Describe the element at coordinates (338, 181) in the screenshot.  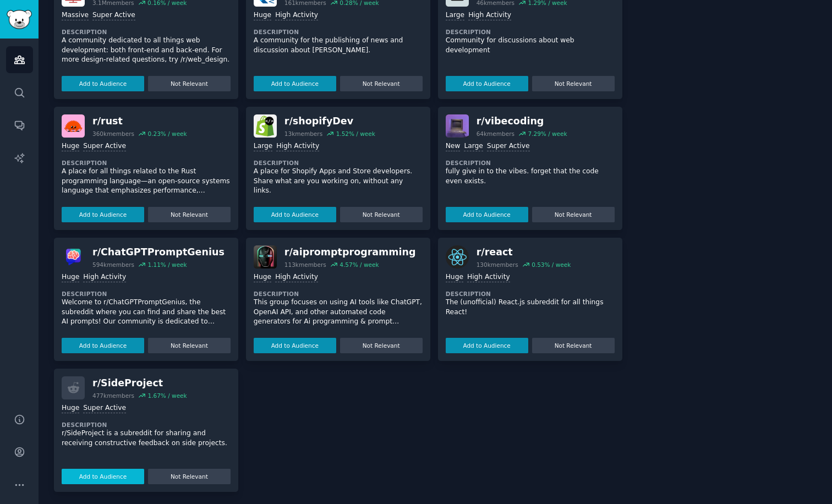
I see `p: A place for Shopify Apps and Store developers. Share what are you working on, without any links.` at that location.